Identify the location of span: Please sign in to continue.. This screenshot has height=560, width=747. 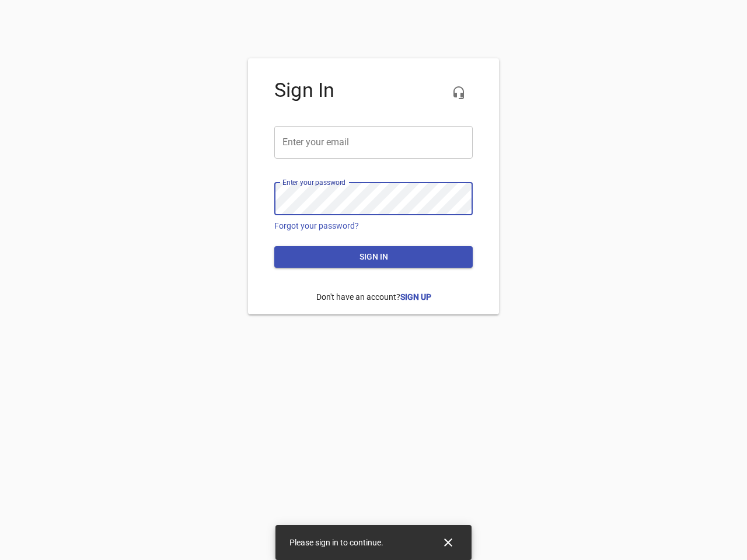
(336, 542).